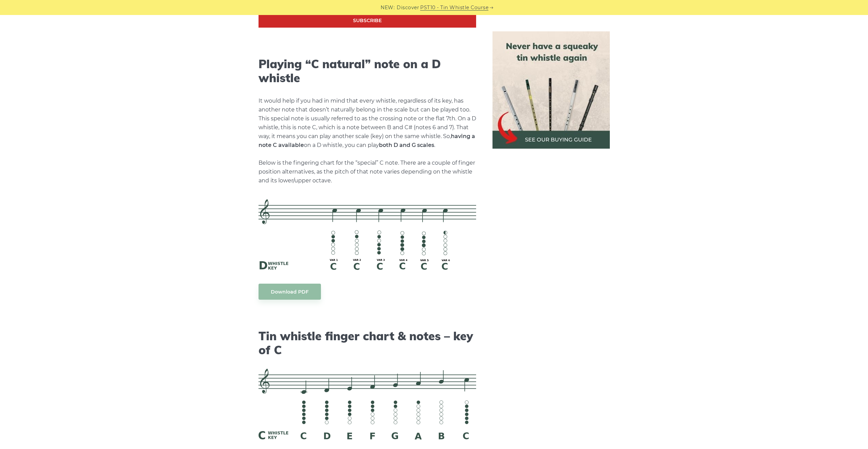 The width and height of the screenshot is (868, 449). Describe the element at coordinates (290, 292) in the screenshot. I see `a: Download PDF` at that location.